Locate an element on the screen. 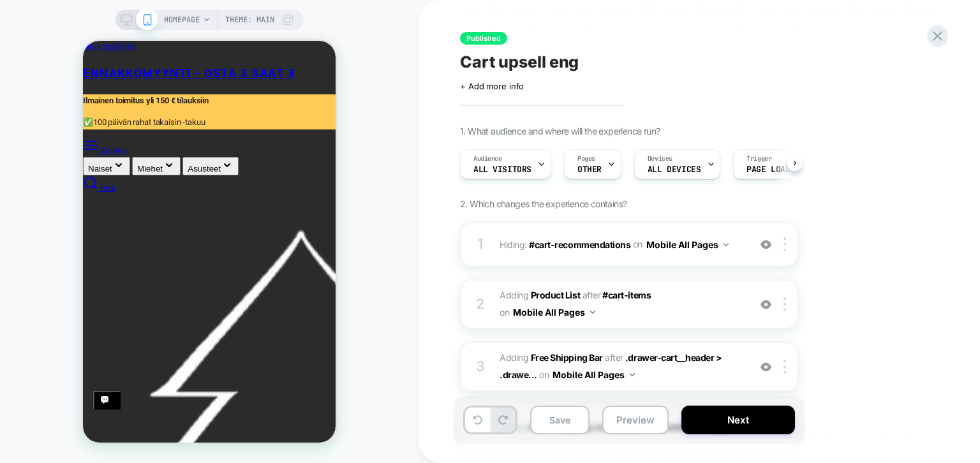 This screenshot has width=980, height=463. span: Trigger is located at coordinates (759, 158).